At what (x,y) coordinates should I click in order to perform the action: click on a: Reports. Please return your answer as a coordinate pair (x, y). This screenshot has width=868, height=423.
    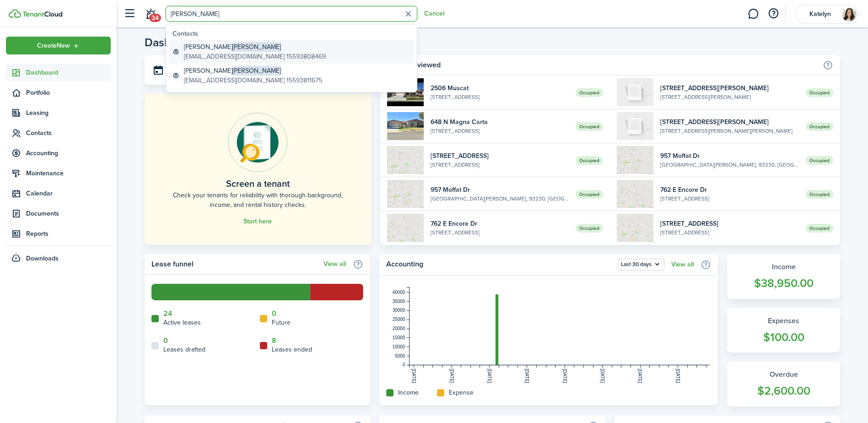
    Looking at the image, I should click on (58, 233).